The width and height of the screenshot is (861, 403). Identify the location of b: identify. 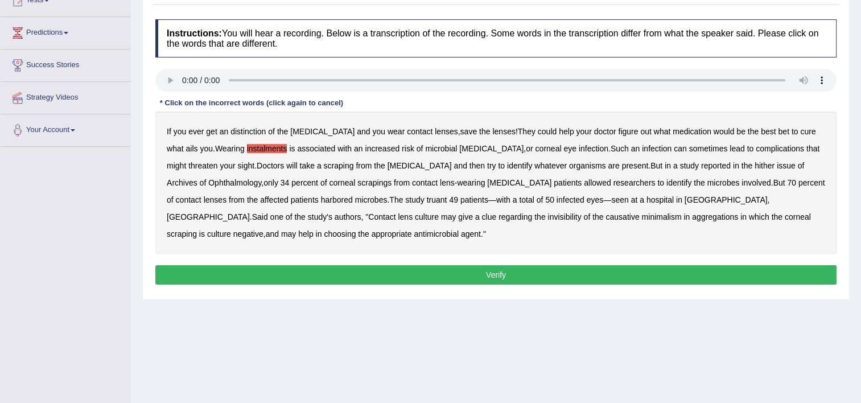
(520, 166).